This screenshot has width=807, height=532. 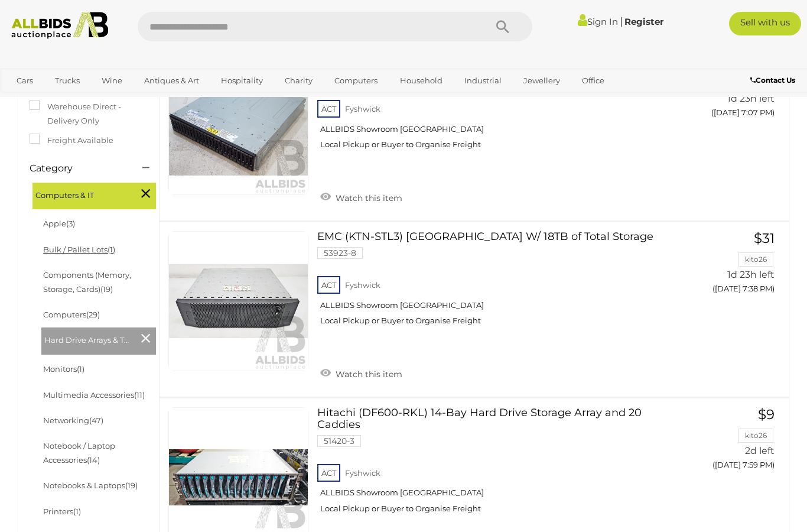 What do you see at coordinates (501, 465) in the screenshot?
I see `a: Hitachi (DF600-RKL) 14-Bay Hard Drive Storage Array and 20 Caddies 51420-3 ACT Fyshwick ALLBIDS S...` at bounding box center [501, 465].